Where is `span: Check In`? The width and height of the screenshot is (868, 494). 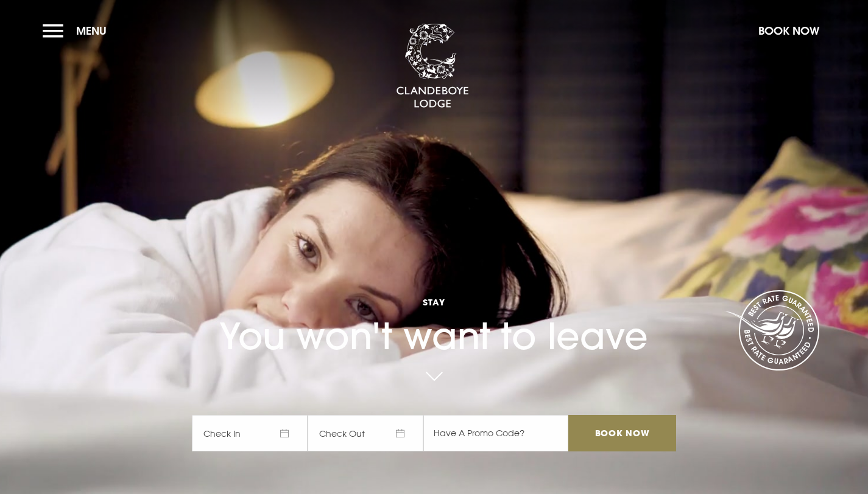
span: Check In is located at coordinates (250, 433).